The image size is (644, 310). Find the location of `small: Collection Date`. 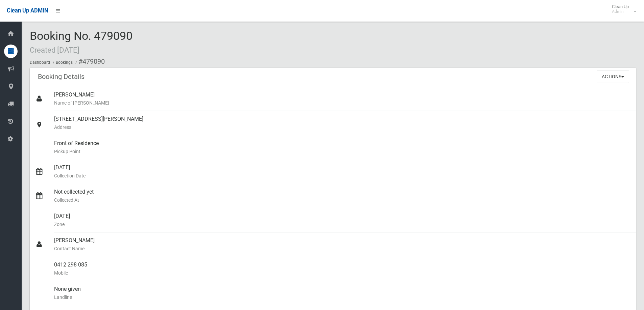

small: Collection Date is located at coordinates (342, 176).